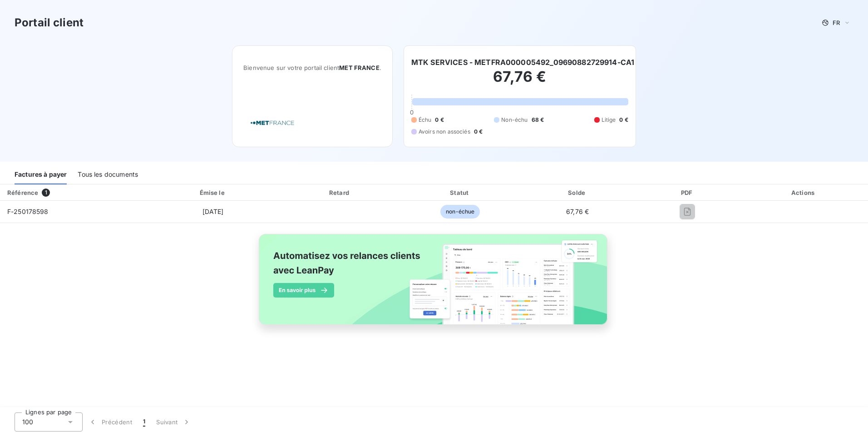 The image size is (868, 437). Describe the element at coordinates (213, 193) in the screenshot. I see `div: Émise le` at that location.